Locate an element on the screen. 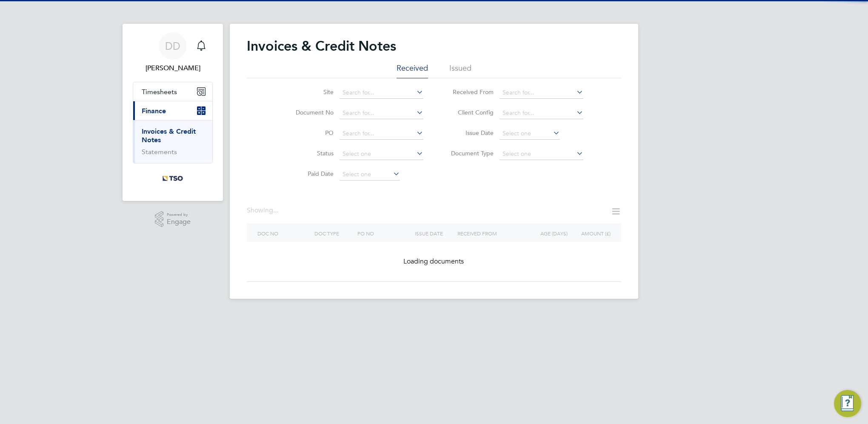 This screenshot has width=868, height=424. label: Issue Date is located at coordinates (469, 133).